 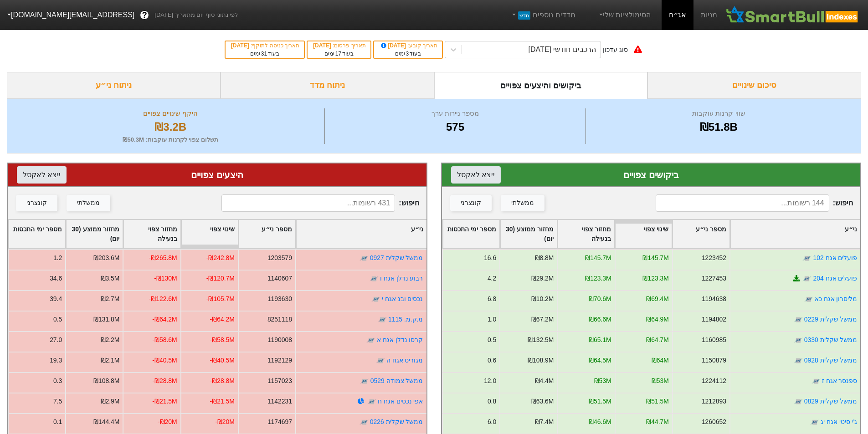 What do you see at coordinates (615, 49) in the screenshot?
I see `div: סוג עדכון` at bounding box center [615, 49].